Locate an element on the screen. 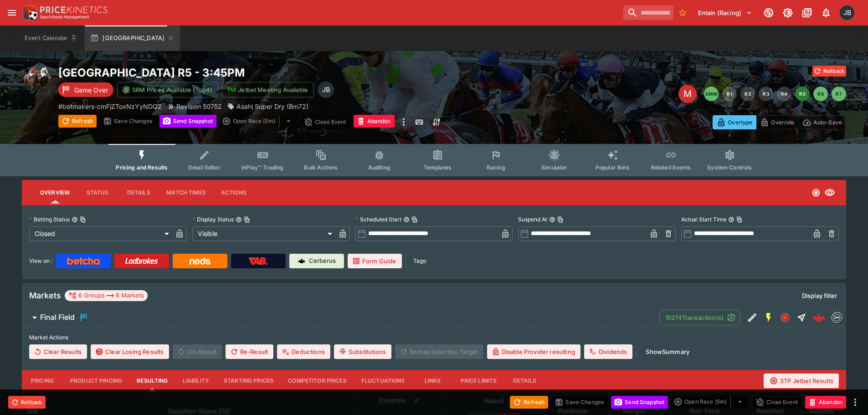 Image resolution: width=868 pixels, height=415 pixels. img: Neds is located at coordinates (199, 261).